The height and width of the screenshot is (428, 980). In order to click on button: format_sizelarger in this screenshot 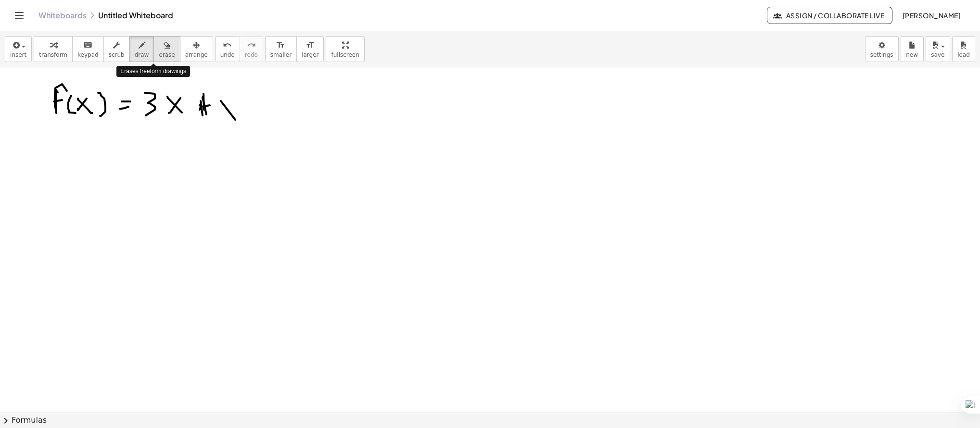, I will do `click(310, 49)`.